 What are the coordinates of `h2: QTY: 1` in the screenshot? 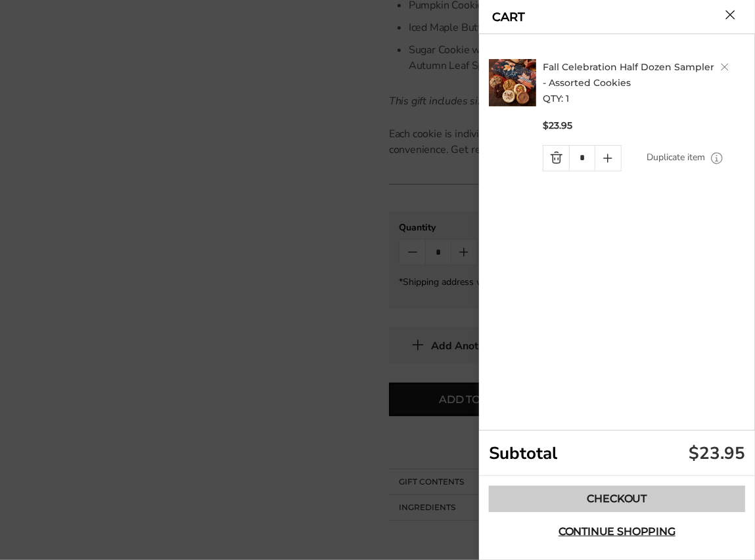 It's located at (646, 82).